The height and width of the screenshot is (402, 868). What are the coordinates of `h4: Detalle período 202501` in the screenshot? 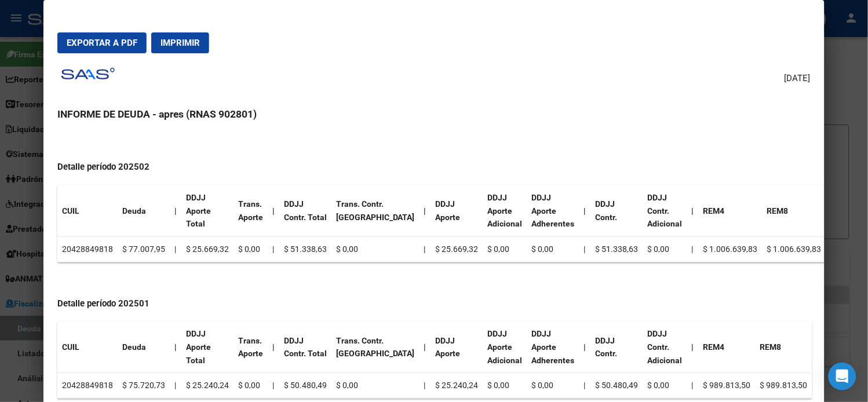 It's located at (434, 303).